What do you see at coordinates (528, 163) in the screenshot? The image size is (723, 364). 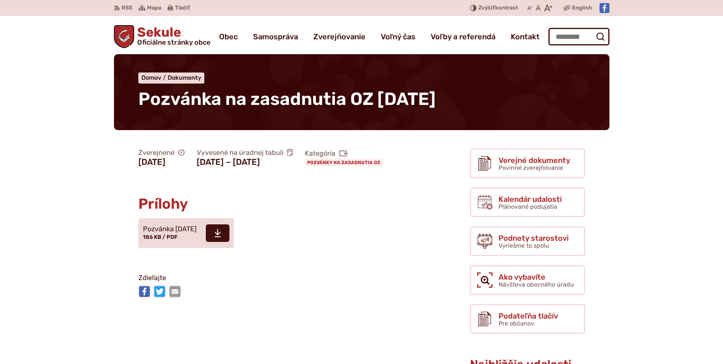 I see `a: Verejné dokumenty Povinné zverejňovanie` at bounding box center [528, 163].